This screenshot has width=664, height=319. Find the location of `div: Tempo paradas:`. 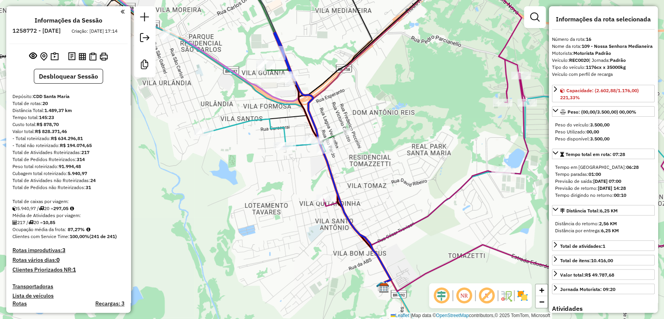

div: Tempo paradas: is located at coordinates (603, 174).